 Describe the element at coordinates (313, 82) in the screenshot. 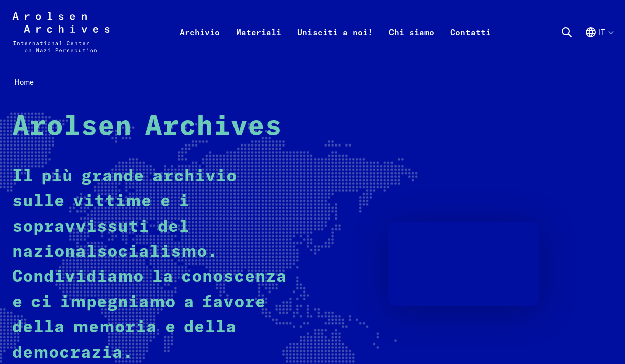

I see `nav: Breadcrumb` at that location.